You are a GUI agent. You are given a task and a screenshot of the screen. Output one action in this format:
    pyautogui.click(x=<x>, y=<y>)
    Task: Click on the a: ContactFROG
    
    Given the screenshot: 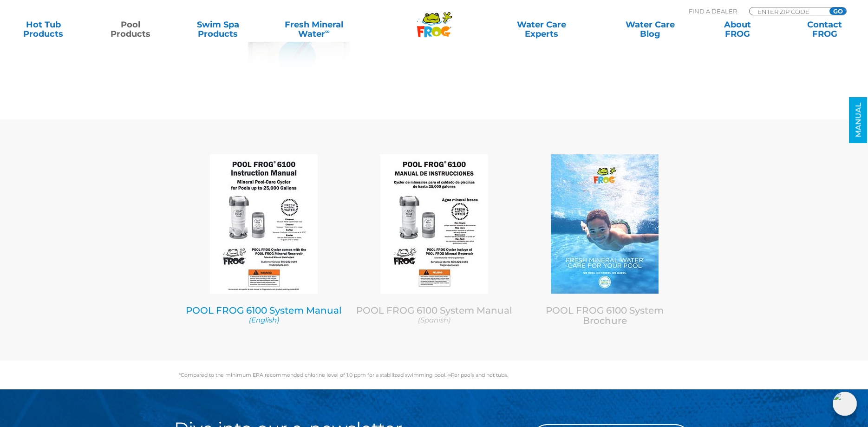 What is the action you would take?
    pyautogui.click(x=825, y=29)
    